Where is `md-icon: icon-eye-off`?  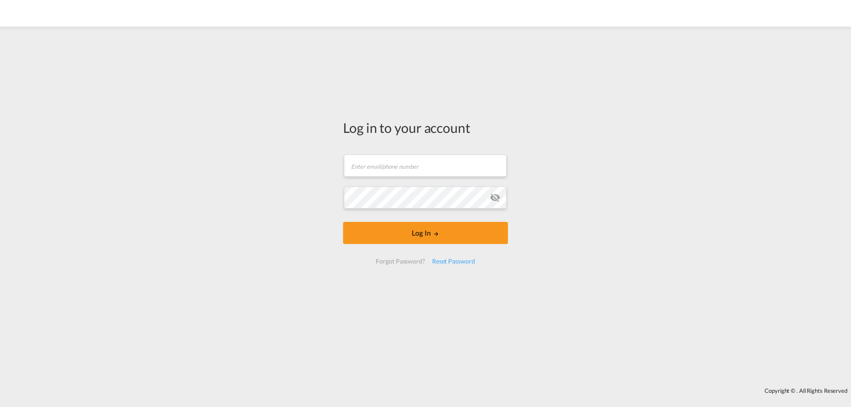 md-icon: icon-eye-off is located at coordinates (495, 198).